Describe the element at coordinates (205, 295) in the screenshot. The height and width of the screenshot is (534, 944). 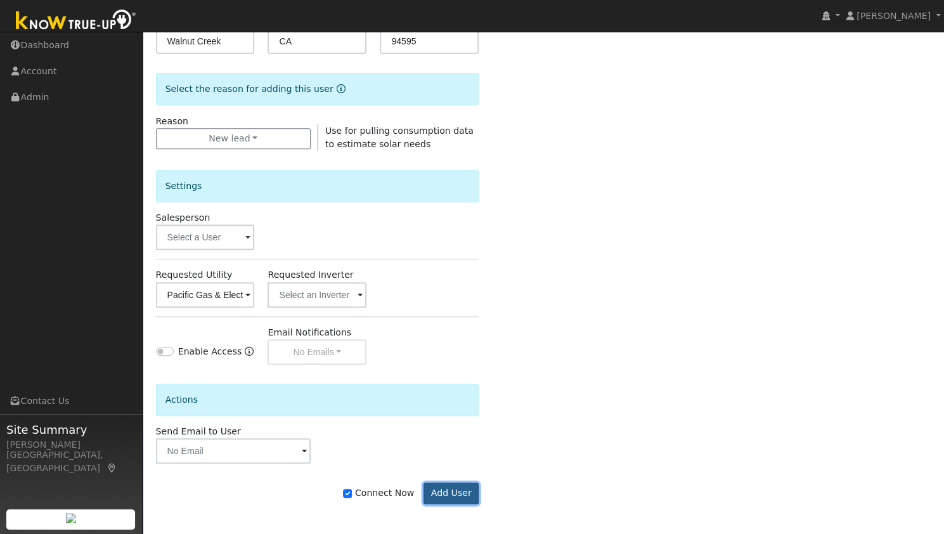
I see `input: Select a Utility` at that location.